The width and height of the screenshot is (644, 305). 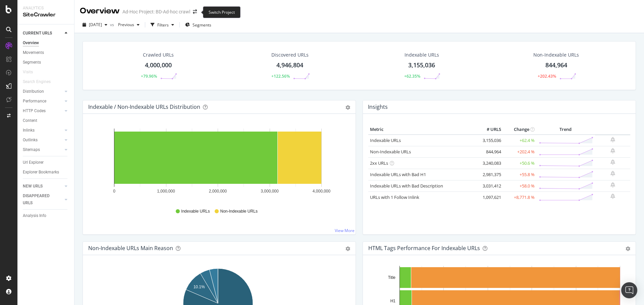 I want to click on td: +50.6 %, so click(x=520, y=163).